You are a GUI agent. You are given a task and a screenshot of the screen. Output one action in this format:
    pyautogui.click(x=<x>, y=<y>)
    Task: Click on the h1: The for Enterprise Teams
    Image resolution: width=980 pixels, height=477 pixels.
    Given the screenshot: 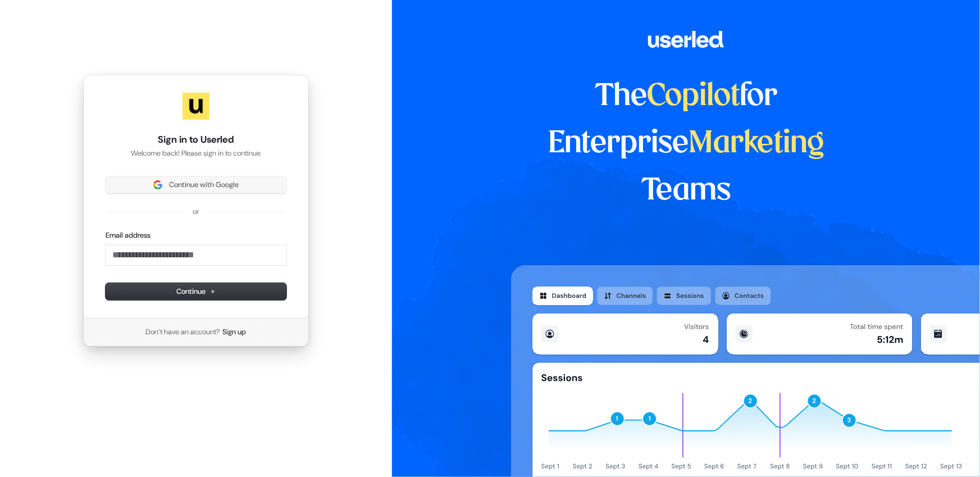 What is the action you would take?
    pyautogui.click(x=687, y=144)
    